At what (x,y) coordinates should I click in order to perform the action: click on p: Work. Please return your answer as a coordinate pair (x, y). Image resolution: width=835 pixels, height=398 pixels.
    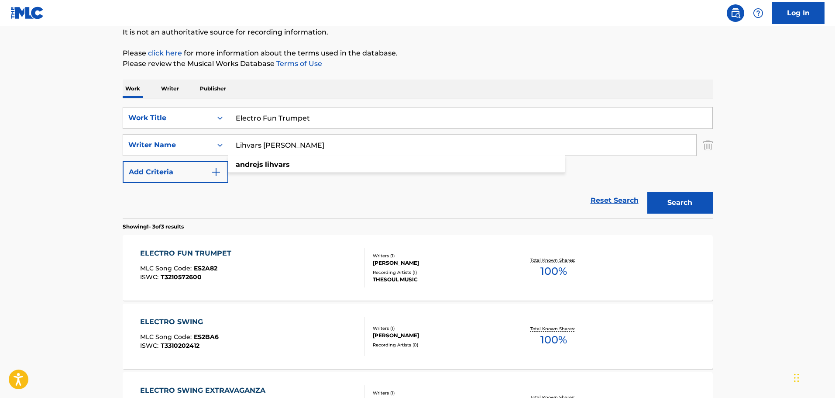
    Looking at the image, I should click on (133, 89).